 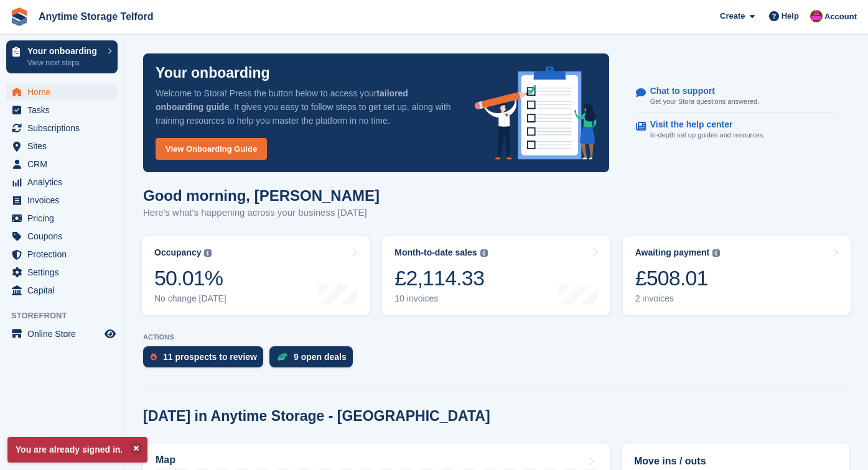 What do you see at coordinates (673, 252) in the screenshot?
I see `div: Awaiting payment` at bounding box center [673, 252].